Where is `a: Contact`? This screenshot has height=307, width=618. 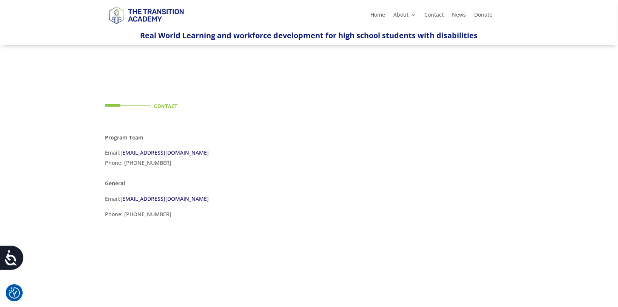 a: Contact is located at coordinates (434, 16).